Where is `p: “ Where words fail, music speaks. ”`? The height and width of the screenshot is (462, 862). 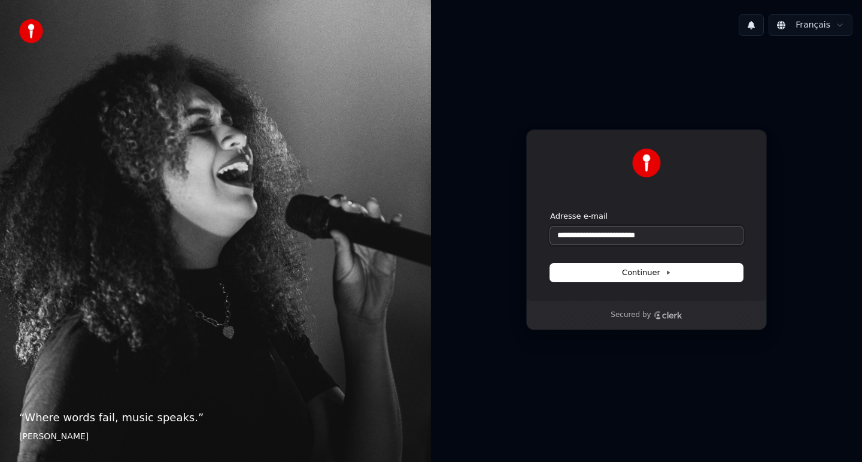 p: “ Where words fail, music speaks. ” is located at coordinates (216, 417).